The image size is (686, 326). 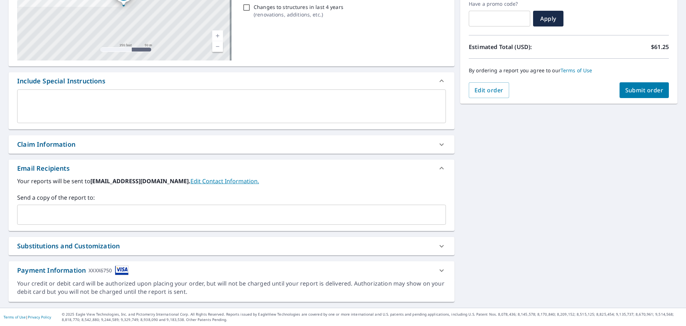 What do you see at coordinates (232, 270) in the screenshot?
I see `div: Payment InformationXXXX6750cardImage` at bounding box center [232, 270].